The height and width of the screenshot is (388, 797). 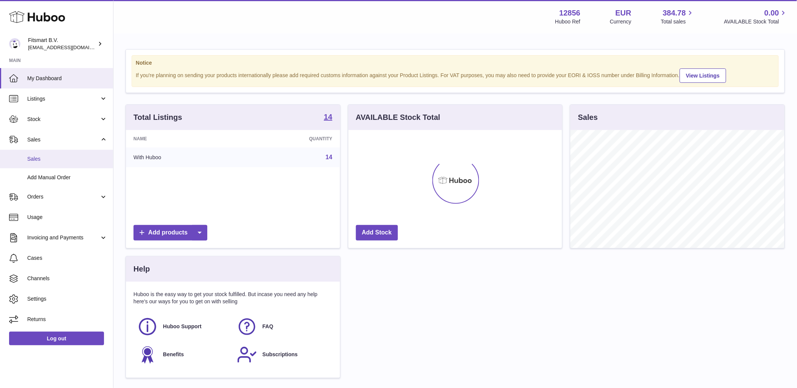 I want to click on span: Add Manual Order, so click(x=67, y=177).